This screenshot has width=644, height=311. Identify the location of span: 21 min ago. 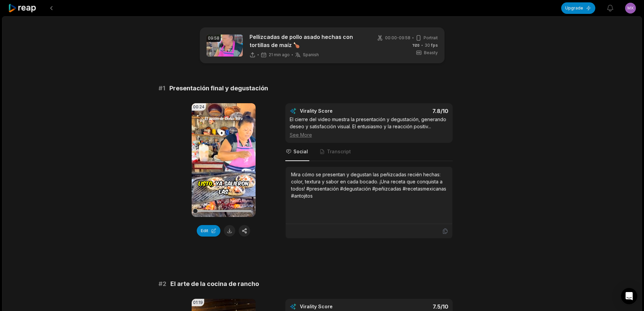
(280, 55).